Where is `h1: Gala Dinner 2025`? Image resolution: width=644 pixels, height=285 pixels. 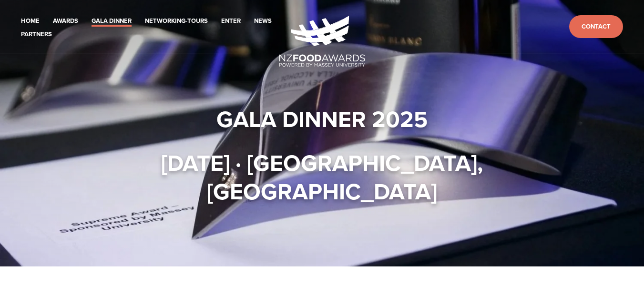 h1: Gala Dinner 2025 is located at coordinates (322, 119).